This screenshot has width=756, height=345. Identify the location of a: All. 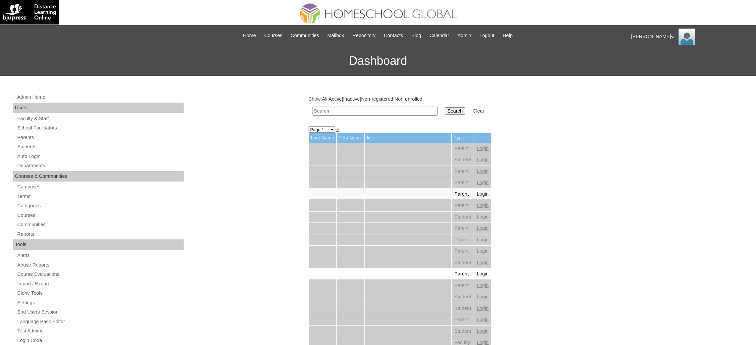
(324, 99).